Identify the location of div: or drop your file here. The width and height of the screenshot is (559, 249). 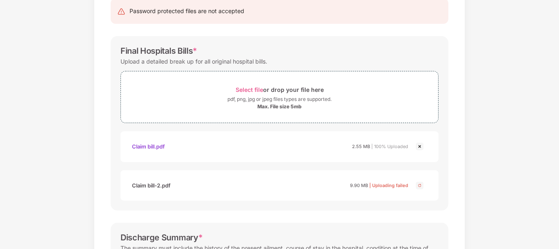
(279, 89).